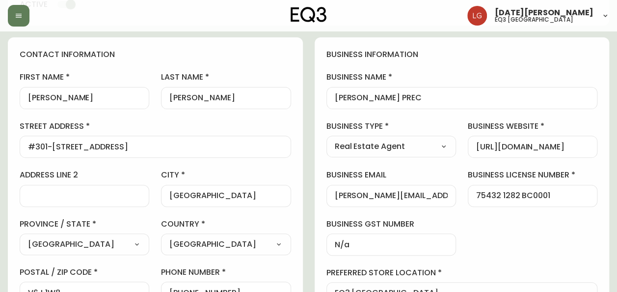 The width and height of the screenshot is (617, 292). Describe the element at coordinates (226, 224) in the screenshot. I see `label: country` at that location.